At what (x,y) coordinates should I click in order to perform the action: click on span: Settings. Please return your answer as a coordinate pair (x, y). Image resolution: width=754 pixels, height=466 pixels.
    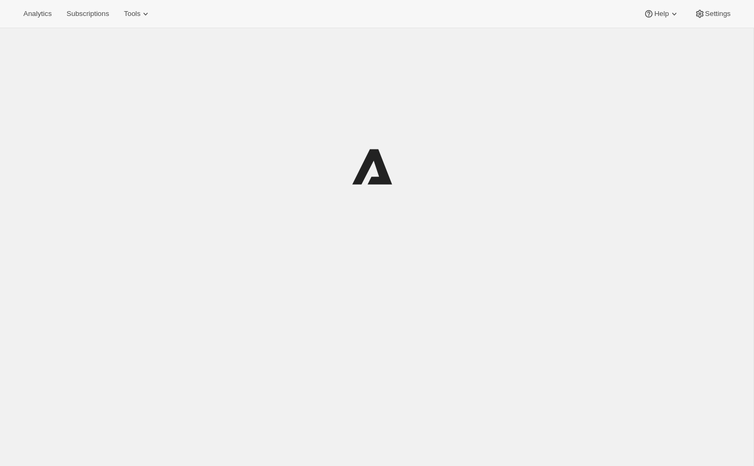
    Looking at the image, I should click on (718, 14).